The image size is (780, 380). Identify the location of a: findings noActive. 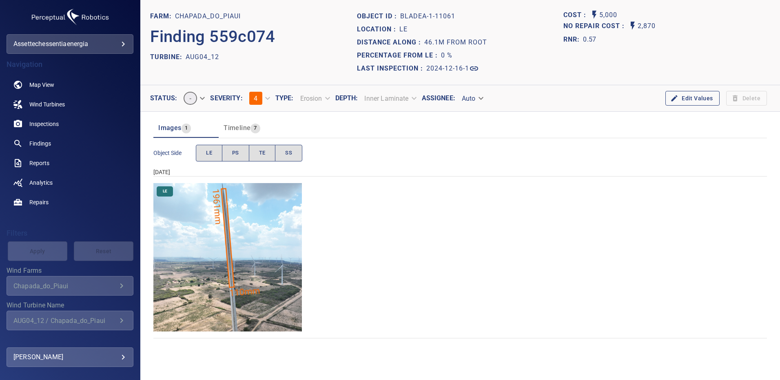
(70, 144).